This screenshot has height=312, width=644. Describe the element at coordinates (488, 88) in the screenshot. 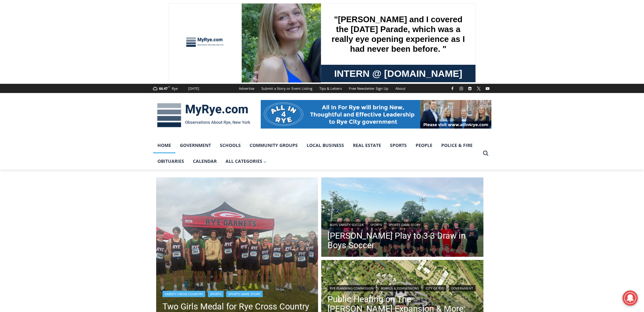

I see `a: YouTube` at that location.